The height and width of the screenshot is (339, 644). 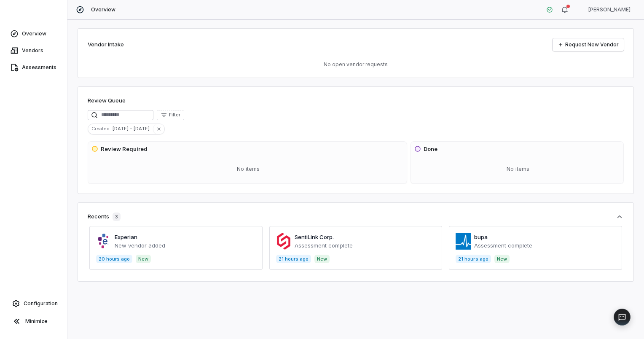 What do you see at coordinates (107, 101) in the screenshot?
I see `h1: Review Queue` at bounding box center [107, 101].